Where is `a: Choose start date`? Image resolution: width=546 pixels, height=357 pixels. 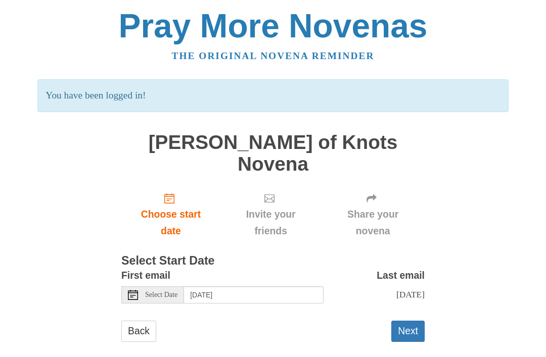
a: Choose start date is located at coordinates (171, 215).